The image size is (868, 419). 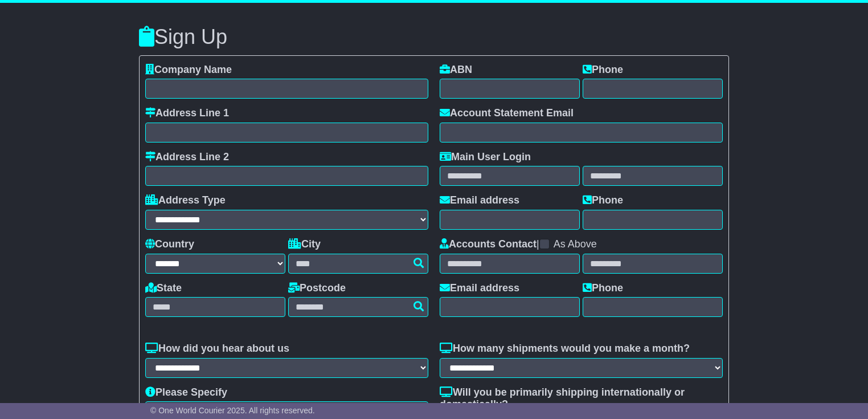 What do you see at coordinates (189, 70) in the screenshot?
I see `label: Company Name` at bounding box center [189, 70].